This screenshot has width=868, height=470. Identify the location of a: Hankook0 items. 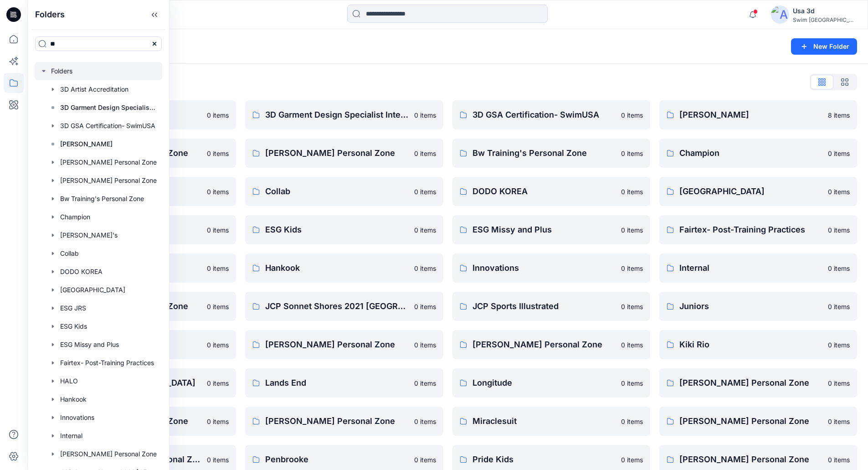
(344, 268).